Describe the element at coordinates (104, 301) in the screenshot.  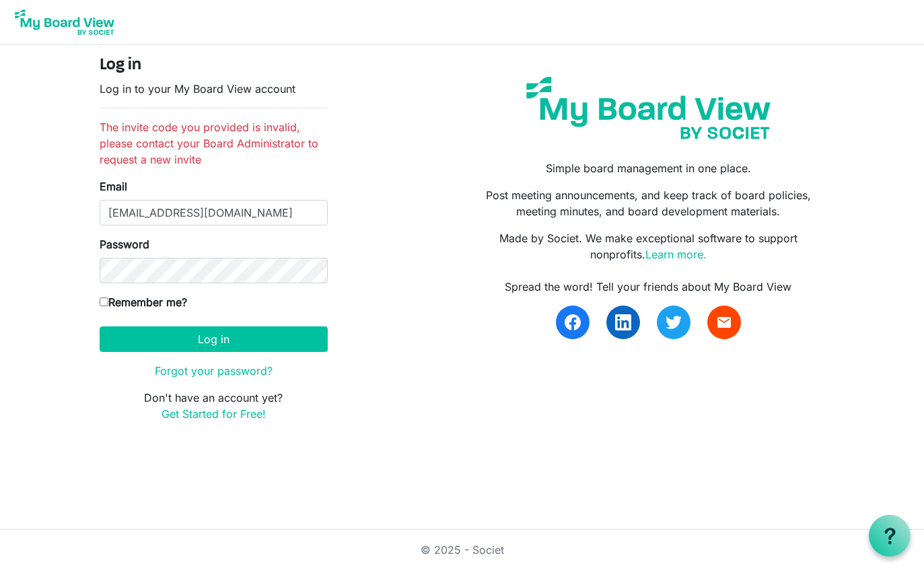
I see `input: Remember me?` at that location.